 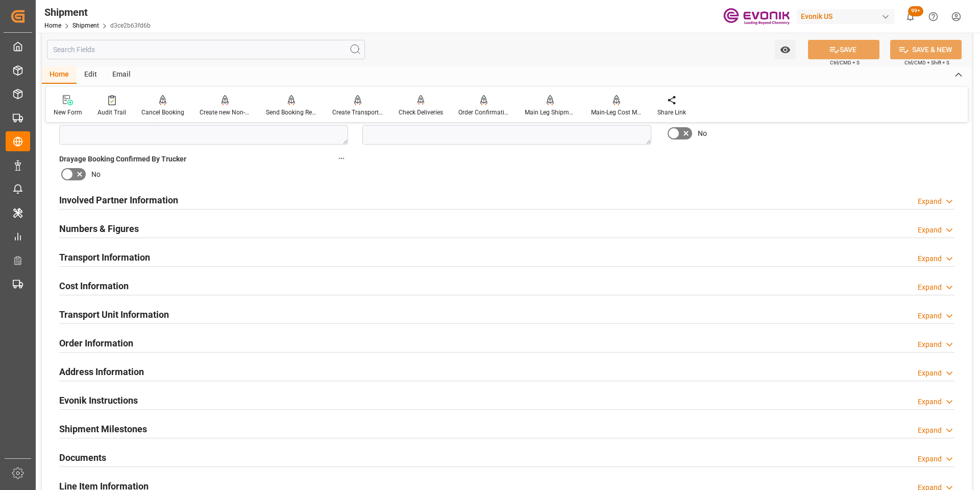 I want to click on span: 99+, so click(x=915, y=11).